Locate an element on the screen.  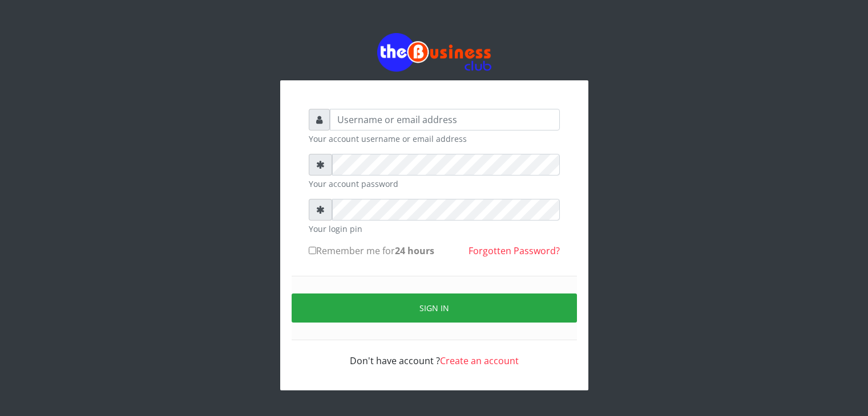
input: Username or email address is located at coordinates (445, 120).